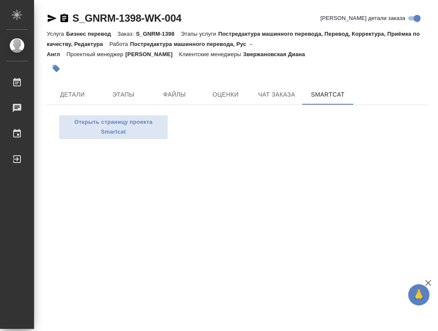 This screenshot has height=331, width=438. Describe the element at coordinates (64, 18) in the screenshot. I see `button: Скопировать ссылку` at that location.